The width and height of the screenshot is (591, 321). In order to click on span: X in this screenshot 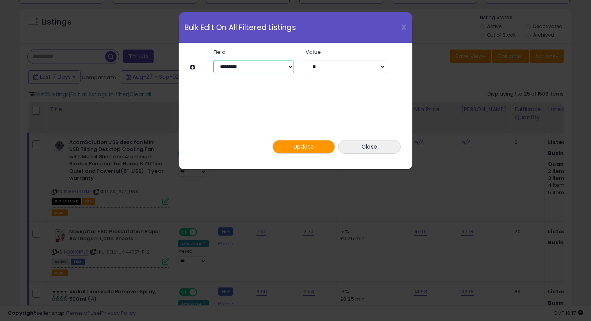, I will do `click(404, 27)`.